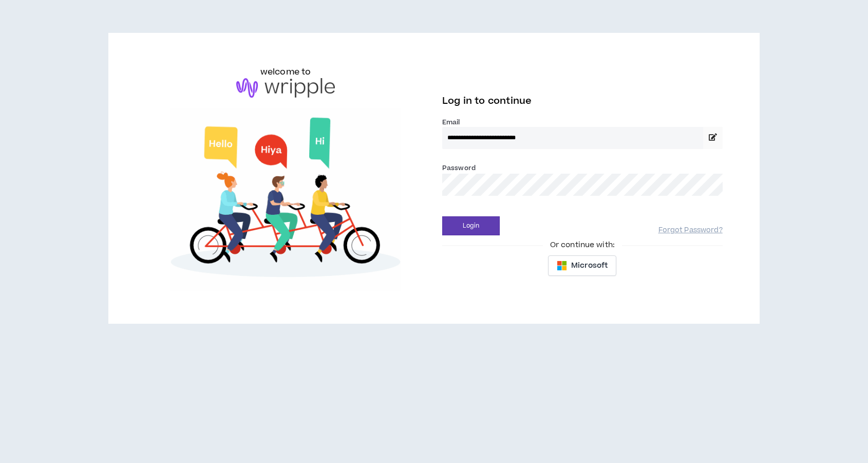 This screenshot has width=868, height=463. Describe the element at coordinates (286, 88) in the screenshot. I see `img: logo-brand.png` at that location.